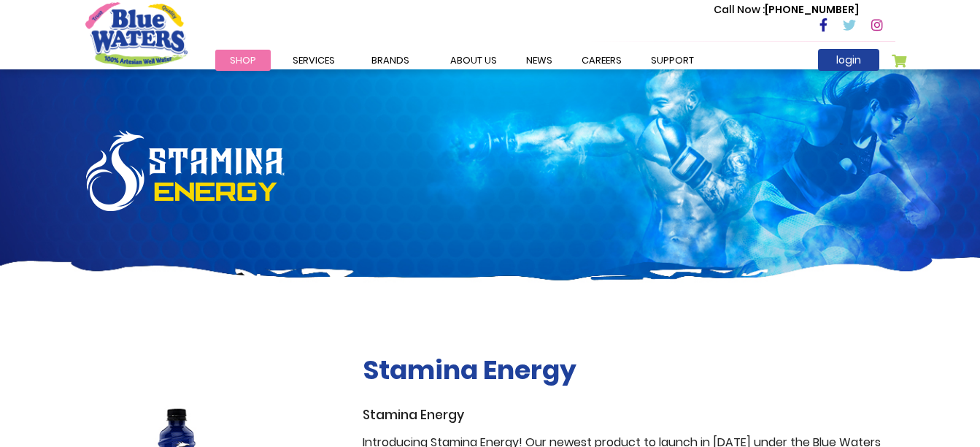 This screenshot has height=447, width=980. I want to click on a: support, so click(672, 60).